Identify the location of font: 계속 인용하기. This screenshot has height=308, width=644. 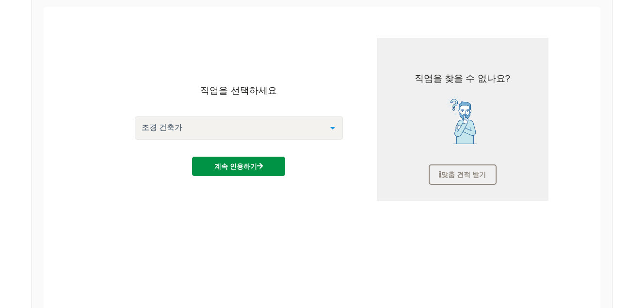
(236, 166).